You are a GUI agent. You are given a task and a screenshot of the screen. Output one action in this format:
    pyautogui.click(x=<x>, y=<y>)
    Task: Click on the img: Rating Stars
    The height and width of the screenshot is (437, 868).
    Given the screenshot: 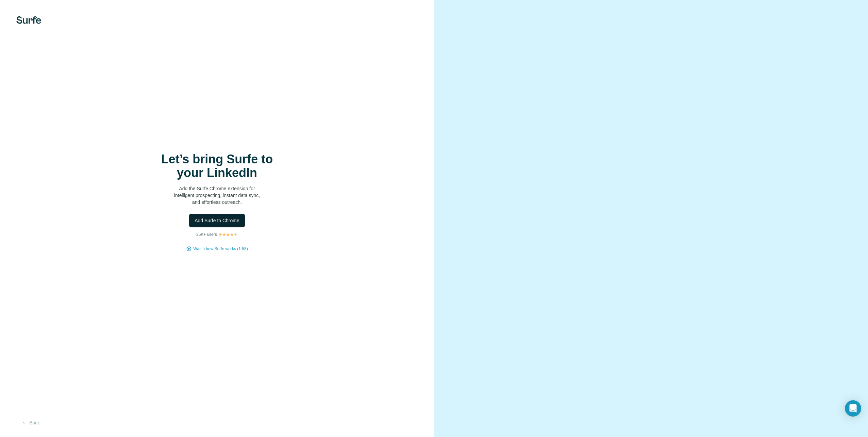 What is the action you would take?
    pyautogui.click(x=228, y=235)
    